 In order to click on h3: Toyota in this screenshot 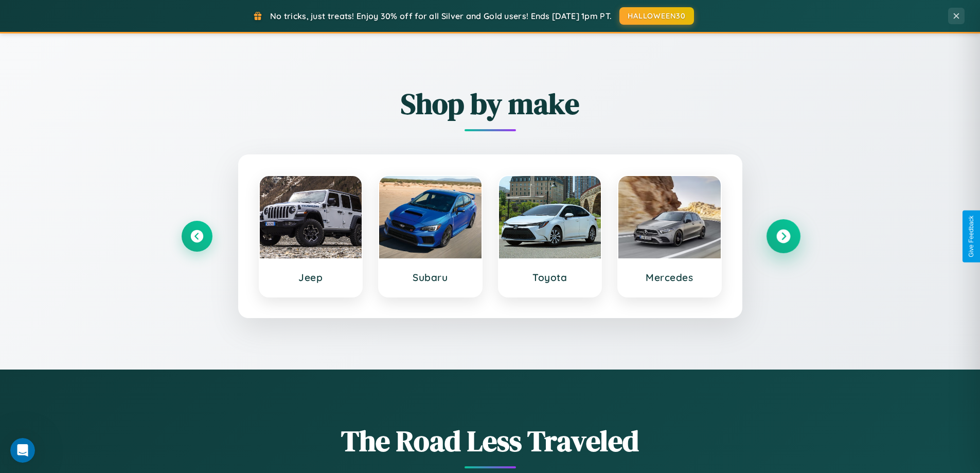, I will do `click(550, 278)`.